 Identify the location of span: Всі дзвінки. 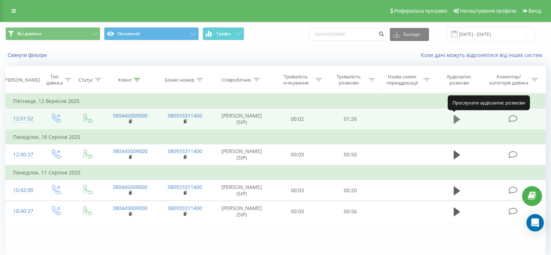
(29, 34).